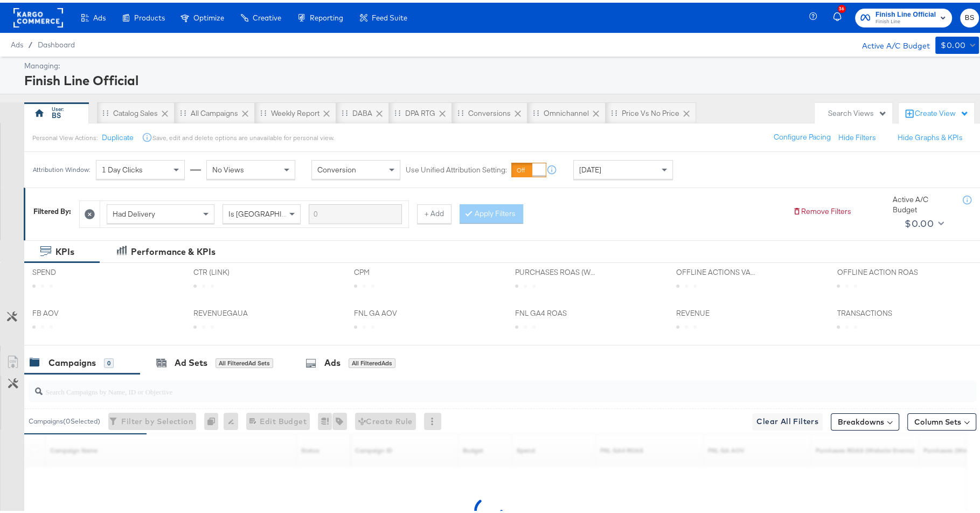 The height and width of the screenshot is (513, 980). What do you see at coordinates (118, 135) in the screenshot?
I see `button: Duplicate` at bounding box center [118, 135].